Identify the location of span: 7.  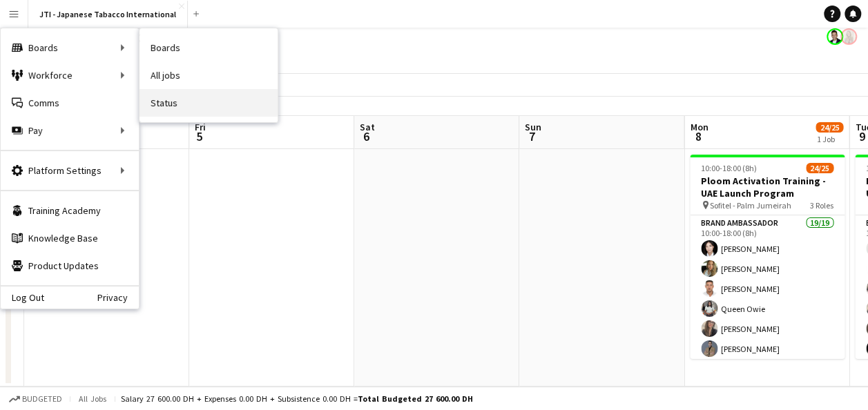
(532, 136).